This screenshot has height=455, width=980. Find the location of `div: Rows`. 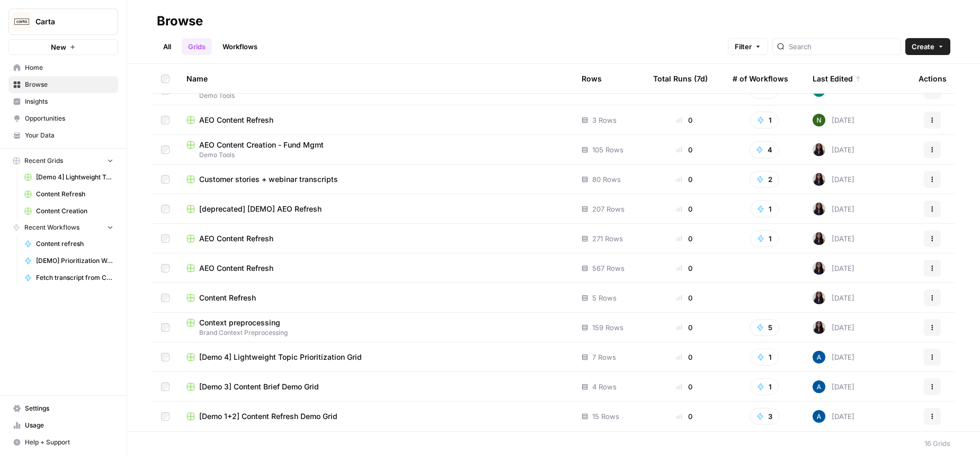

div: Rows is located at coordinates (592, 79).